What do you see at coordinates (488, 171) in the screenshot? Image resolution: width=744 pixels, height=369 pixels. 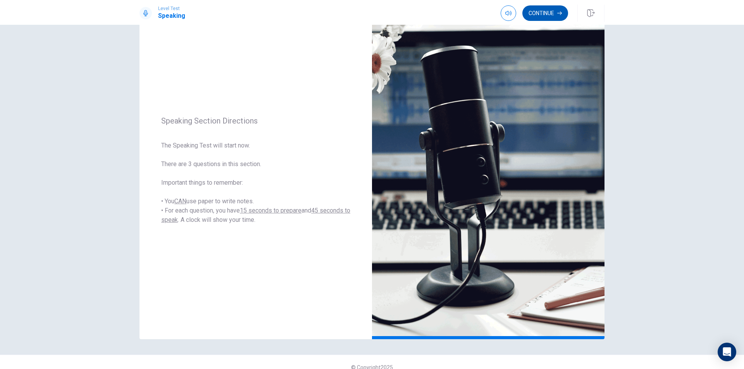 I see `img: speaking intro` at bounding box center [488, 171].